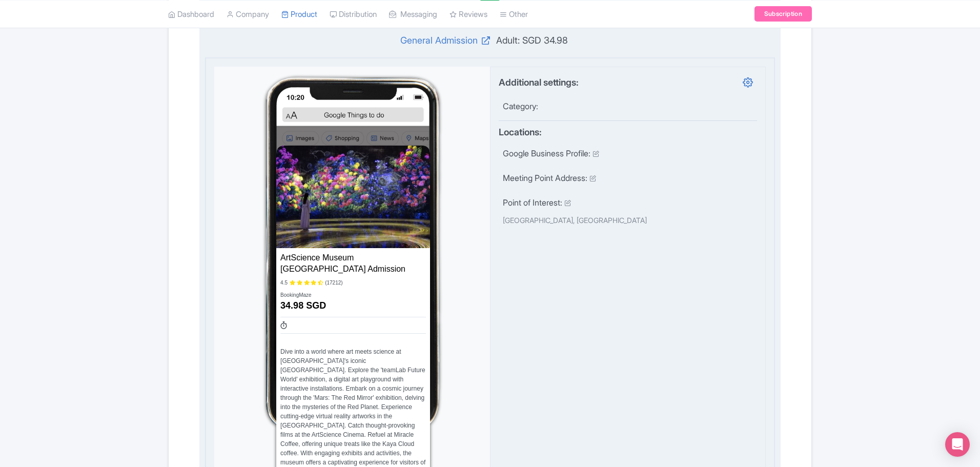 Image resolution: width=980 pixels, height=467 pixels. What do you see at coordinates (296, 295) in the screenshot?
I see `div: BookingMaze` at bounding box center [296, 295].